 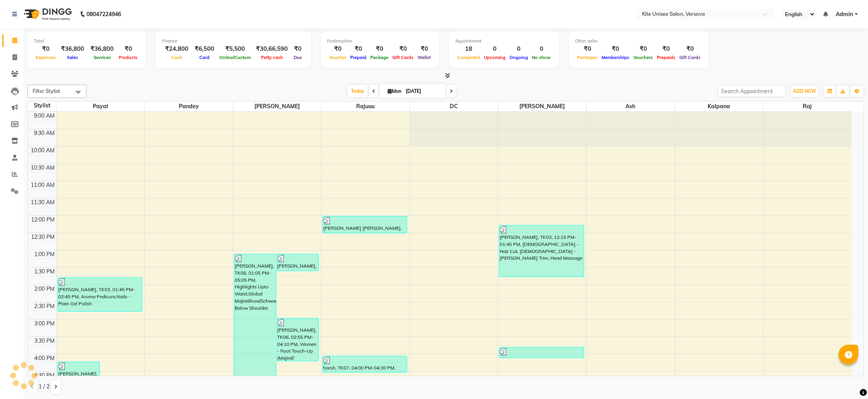 I want to click on span: DC, so click(x=454, y=106).